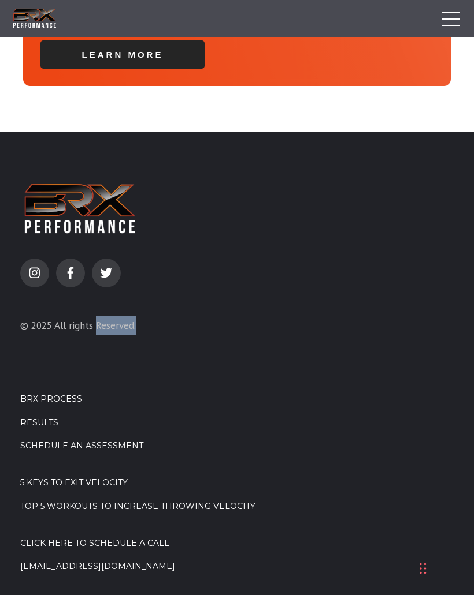 The height and width of the screenshot is (595, 474). Describe the element at coordinates (237, 446) in the screenshot. I see `a: Schedule an Assessment` at that location.